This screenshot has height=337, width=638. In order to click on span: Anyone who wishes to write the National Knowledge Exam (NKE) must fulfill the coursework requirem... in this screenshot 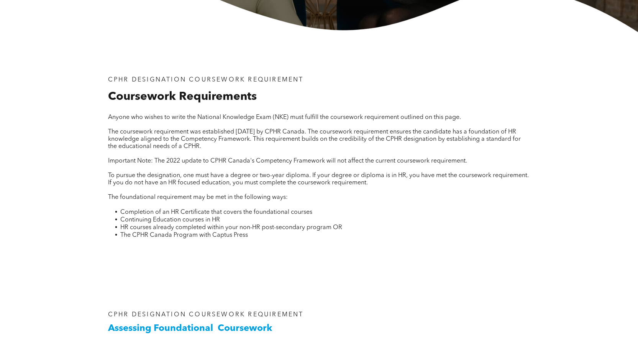, I will do `click(284, 118)`.